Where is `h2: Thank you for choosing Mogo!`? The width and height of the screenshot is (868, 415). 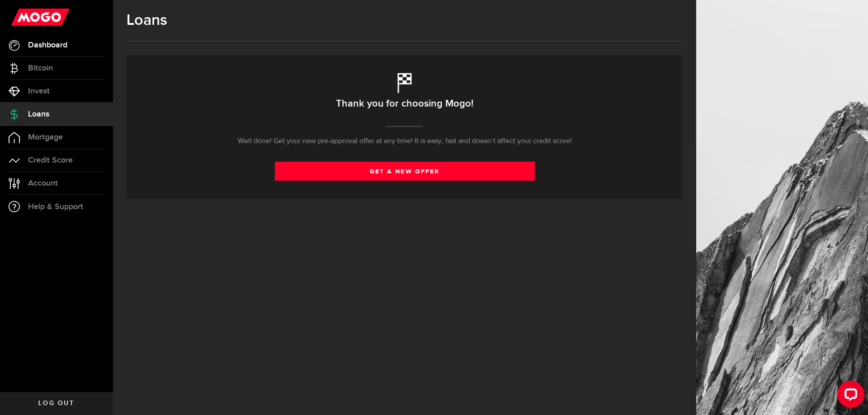 h2: Thank you for choosing Mogo! is located at coordinates (405, 104).